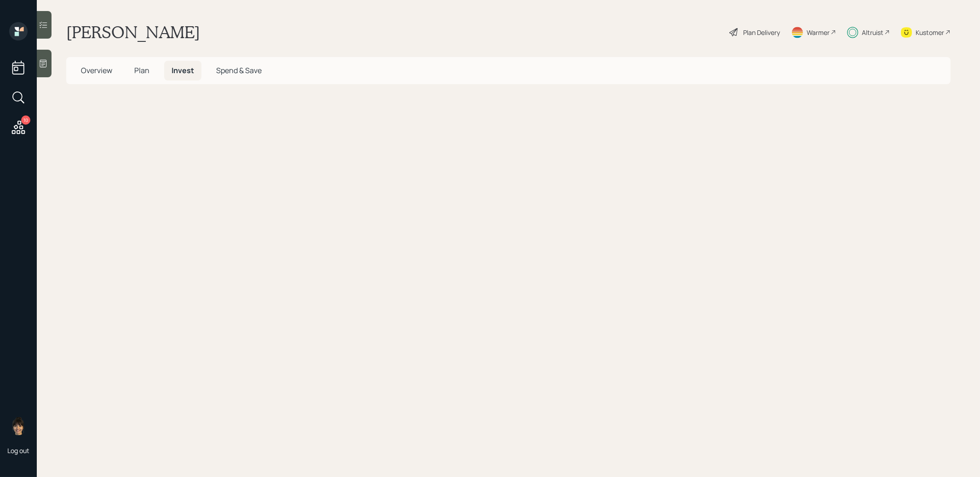 This screenshot has height=477, width=980. I want to click on span: Overview, so click(97, 70).